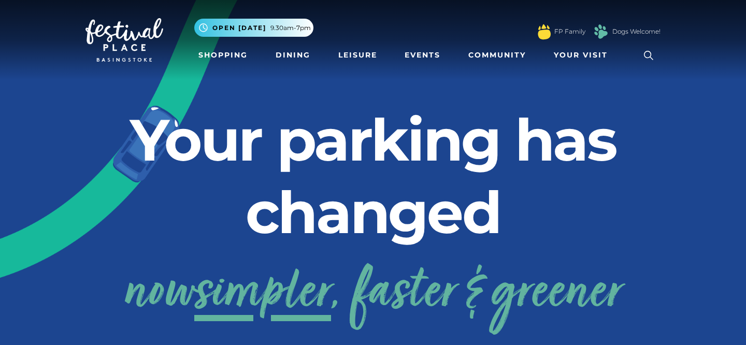 This screenshot has height=345, width=746. What do you see at coordinates (570, 32) in the screenshot?
I see `a: FP Family` at bounding box center [570, 32].